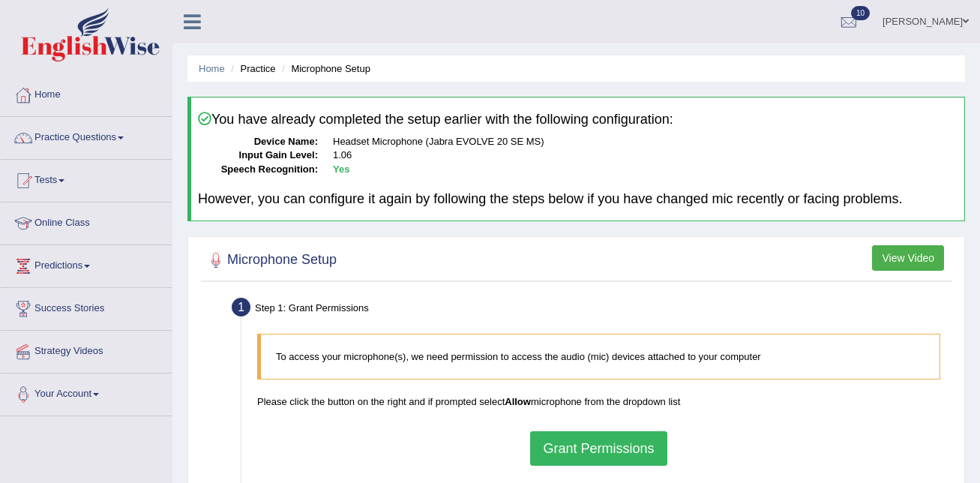  I want to click on dt: Input Gain Level:, so click(258, 155).